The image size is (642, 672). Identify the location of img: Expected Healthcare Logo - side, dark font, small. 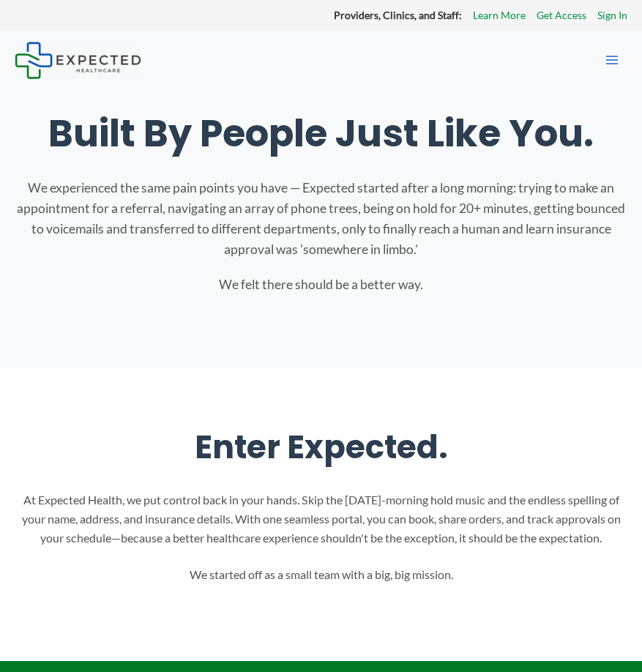
(78, 60).